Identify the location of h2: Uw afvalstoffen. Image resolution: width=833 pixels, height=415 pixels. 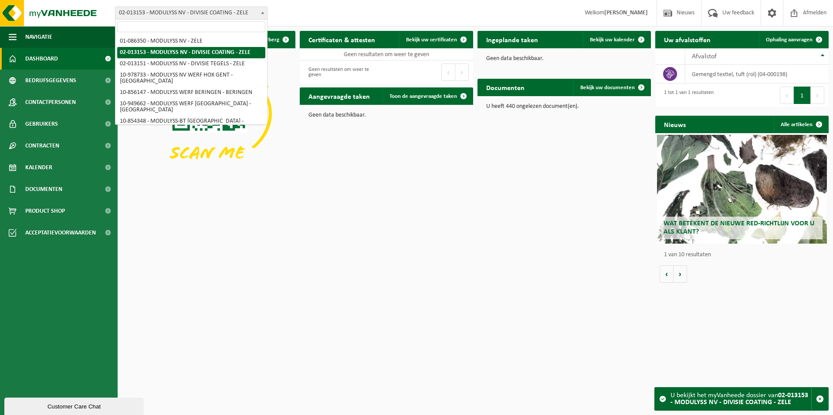
(687, 39).